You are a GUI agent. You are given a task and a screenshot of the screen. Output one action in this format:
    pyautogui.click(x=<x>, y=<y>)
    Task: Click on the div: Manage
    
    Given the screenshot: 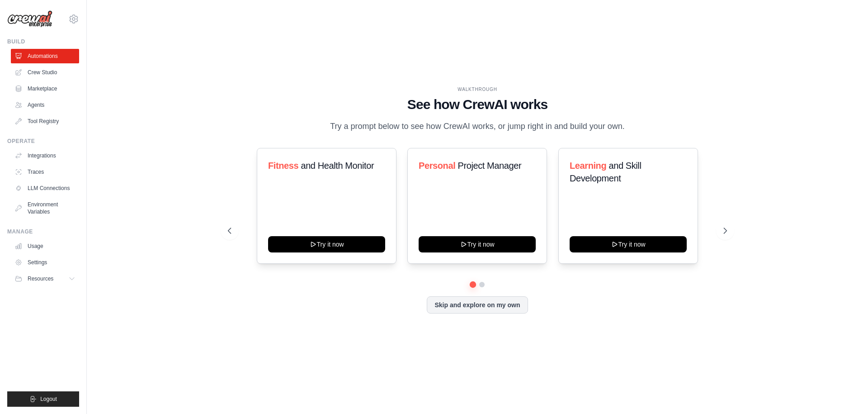 What is the action you would take?
    pyautogui.click(x=43, y=232)
    